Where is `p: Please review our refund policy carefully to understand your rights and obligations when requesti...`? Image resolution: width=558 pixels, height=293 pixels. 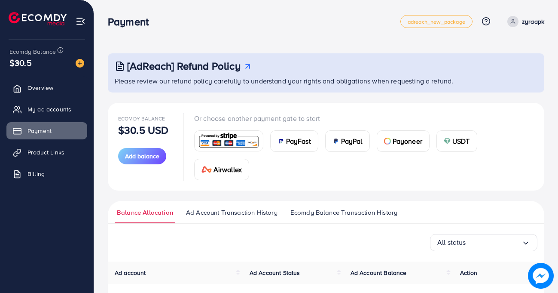
p: Please review our refund policy carefully to understand your rights and obligations when requesti... is located at coordinates (327, 81).